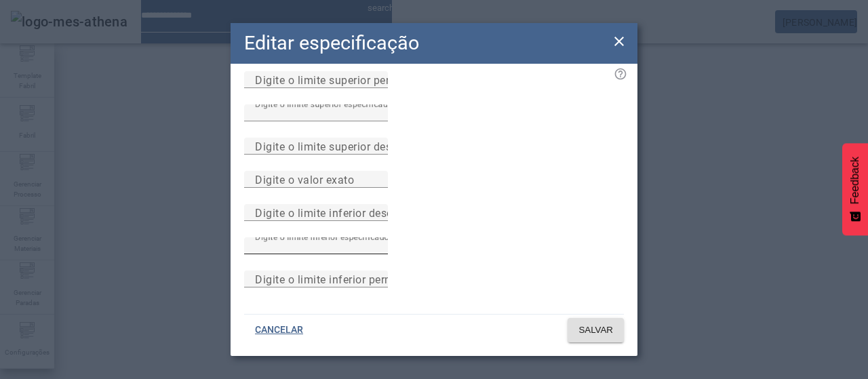 The height and width of the screenshot is (379, 868). Describe the element at coordinates (596, 330) in the screenshot. I see `button: SALVAR` at that location.